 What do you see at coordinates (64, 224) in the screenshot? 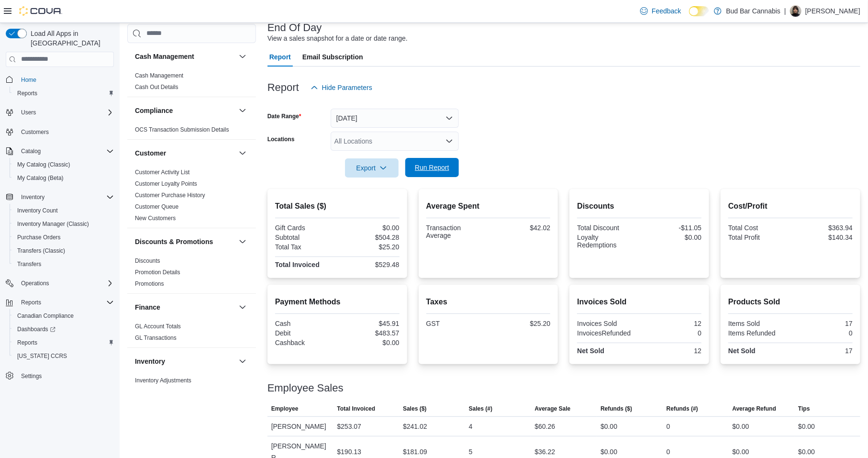
I see `button: Inventory Manager (Classic)` at bounding box center [64, 224].